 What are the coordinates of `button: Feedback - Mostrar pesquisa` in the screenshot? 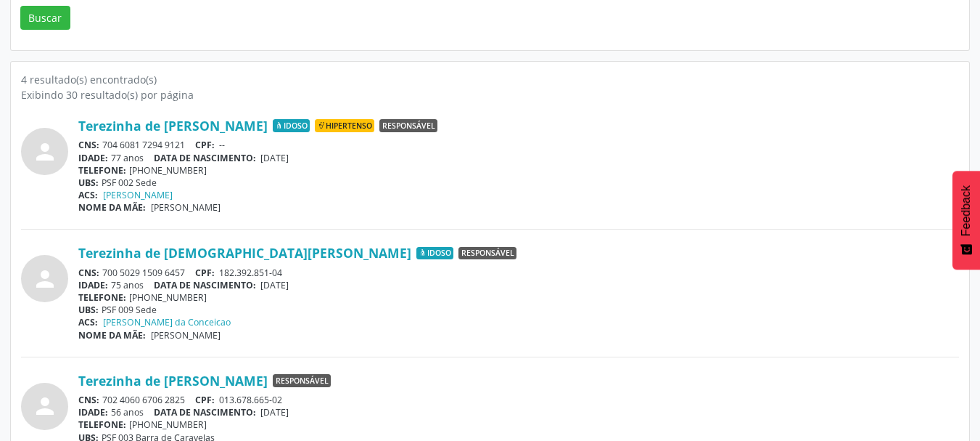 It's located at (967, 220).